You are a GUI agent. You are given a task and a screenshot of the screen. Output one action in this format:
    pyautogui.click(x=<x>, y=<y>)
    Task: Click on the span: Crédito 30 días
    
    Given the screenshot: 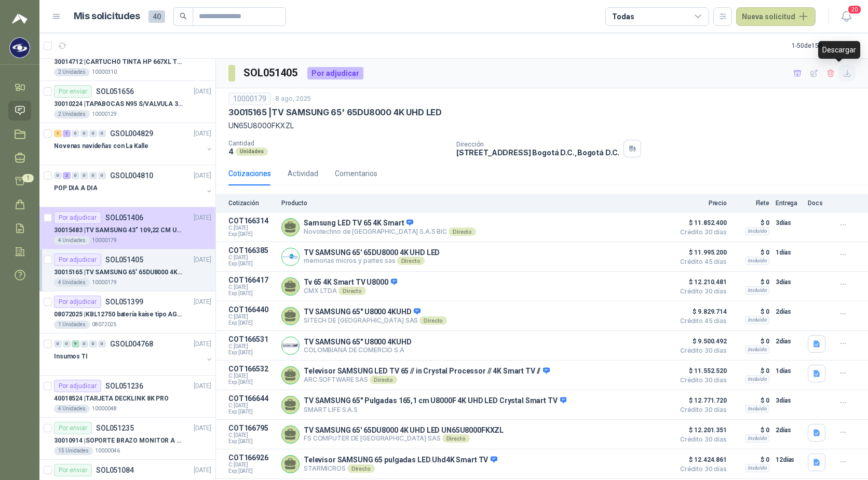 What is the action you would take?
    pyautogui.click(x=701, y=351)
    